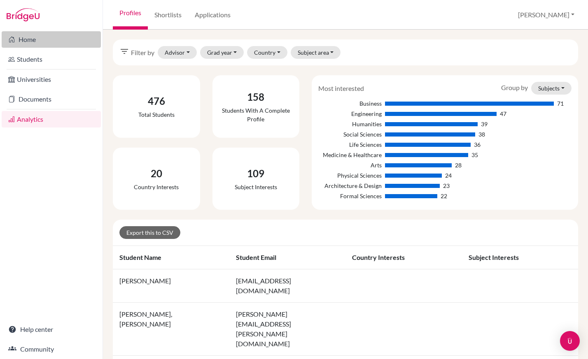 This screenshot has height=359, width=588. What do you see at coordinates (350, 175) in the screenshot?
I see `div: Physical Sciences` at bounding box center [350, 175].